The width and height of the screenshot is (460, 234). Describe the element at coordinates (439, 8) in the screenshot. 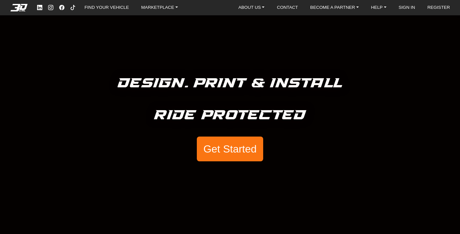

I see `a: REGISTER` at that location.